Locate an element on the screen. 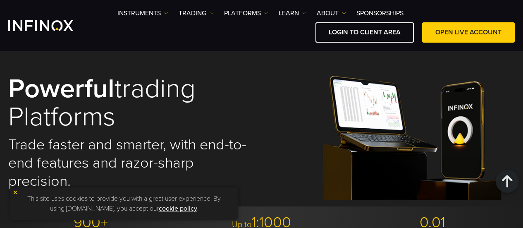  a: ABOUT is located at coordinates (331, 13).